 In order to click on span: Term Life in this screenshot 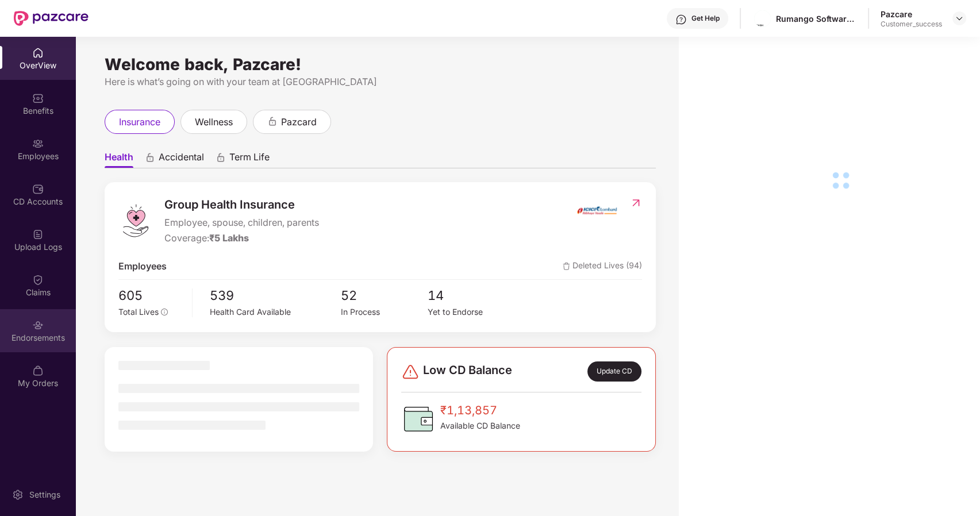, I will do `click(250, 159)`.